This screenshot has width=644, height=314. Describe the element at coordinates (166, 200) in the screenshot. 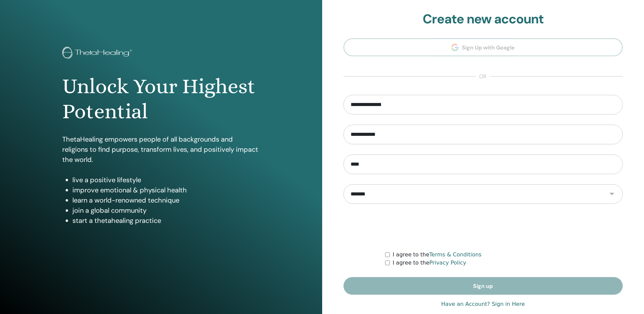

I see `li: learn a world-renowned technique` at that location.